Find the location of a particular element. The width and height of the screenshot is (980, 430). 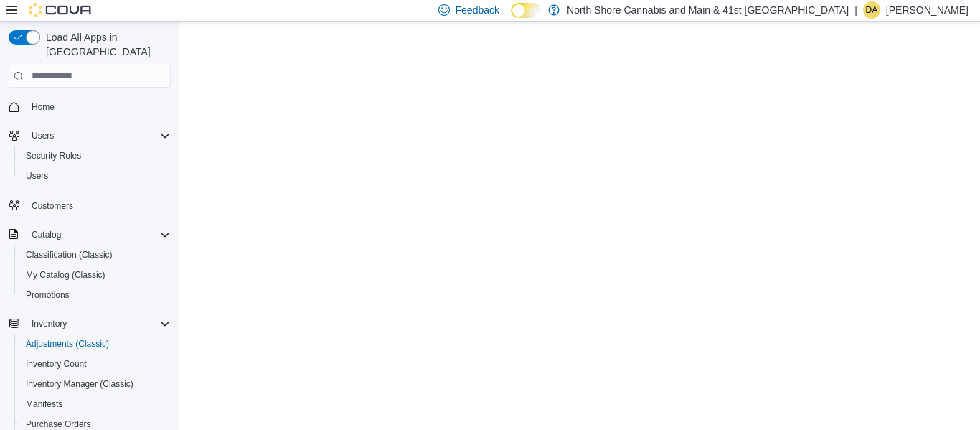

a: Customers is located at coordinates (52, 206).